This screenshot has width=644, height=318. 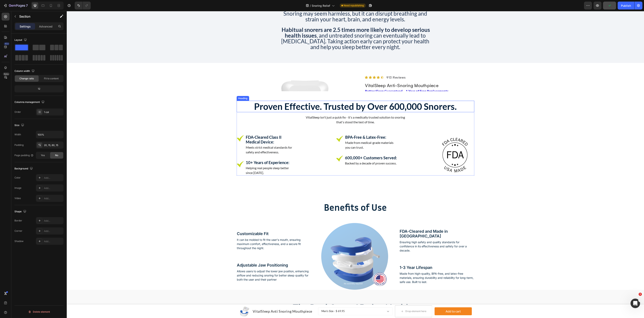 What do you see at coordinates (19, 241) in the screenshot?
I see `div: Shadow` at bounding box center [19, 241].